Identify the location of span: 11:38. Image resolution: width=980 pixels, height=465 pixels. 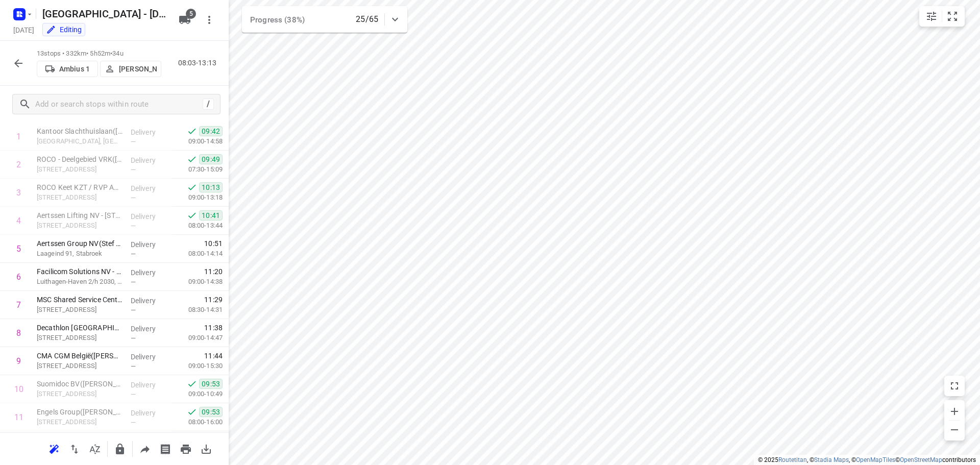
(213, 328).